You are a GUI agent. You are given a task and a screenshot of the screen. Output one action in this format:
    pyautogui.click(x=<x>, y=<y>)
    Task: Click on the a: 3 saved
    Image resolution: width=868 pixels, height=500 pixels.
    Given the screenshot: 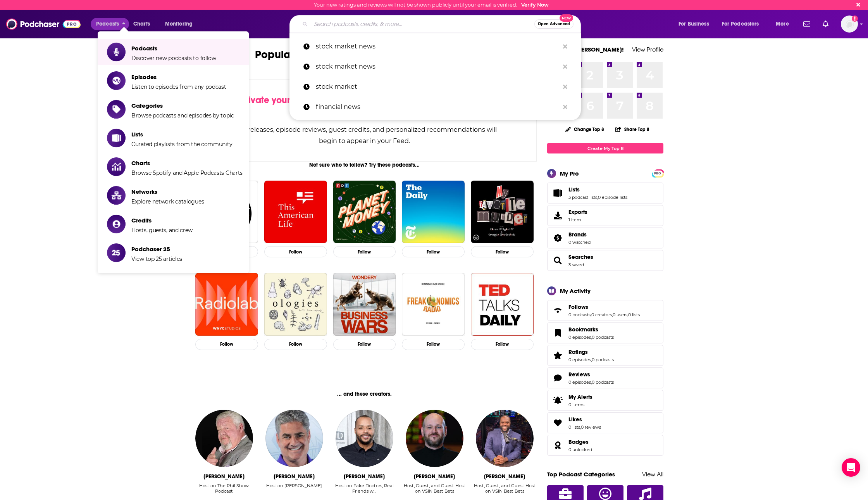 What is the action you would take?
    pyautogui.click(x=576, y=264)
    